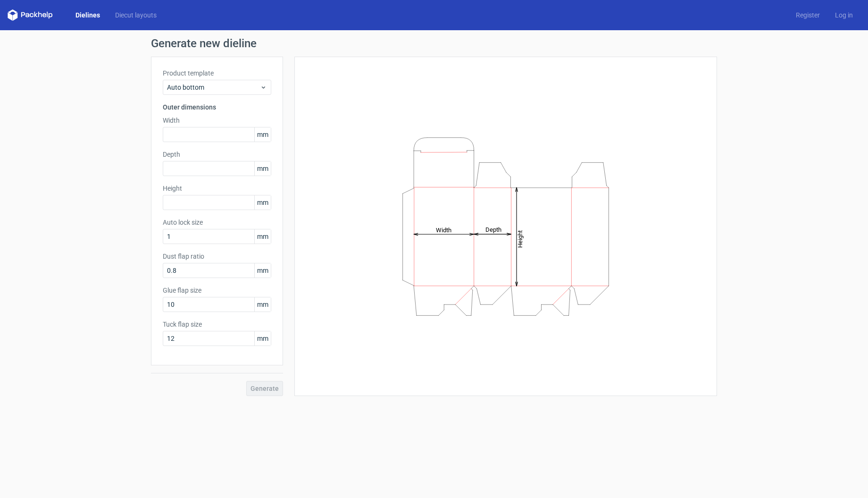  Describe the element at coordinates (808, 15) in the screenshot. I see `a: Register` at that location.